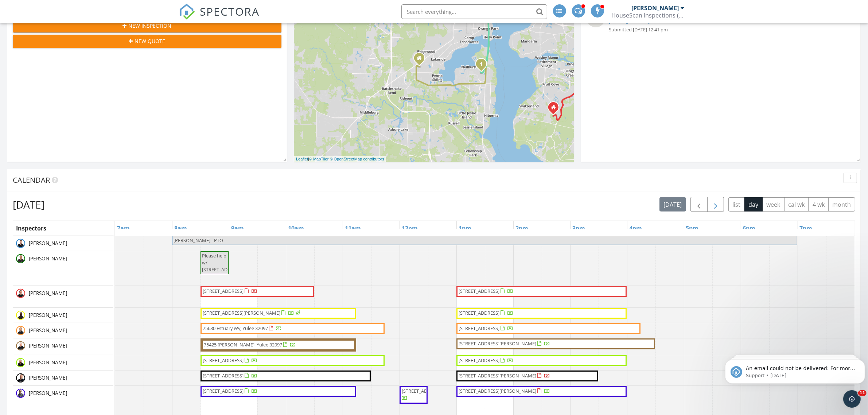  What do you see at coordinates (235, 329) in the screenshot?
I see `span: 75680 Estuary Wy, Yulee 32097` at bounding box center [235, 329].